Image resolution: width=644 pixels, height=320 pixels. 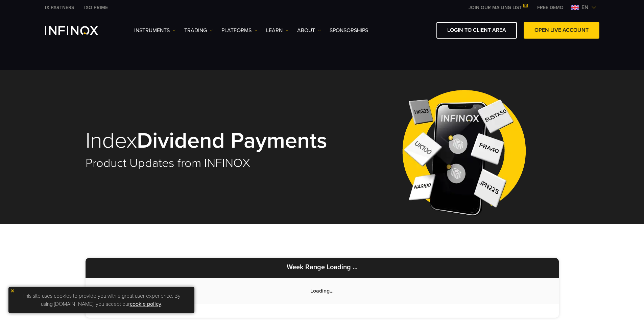 I want to click on strong: Loading ..., so click(x=342, y=267).